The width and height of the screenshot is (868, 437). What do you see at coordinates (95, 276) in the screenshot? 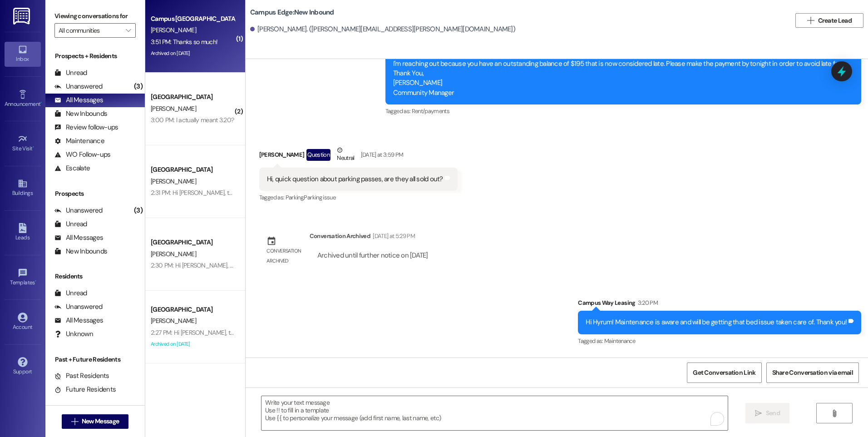
I see `div: Residents` at bounding box center [95, 276].